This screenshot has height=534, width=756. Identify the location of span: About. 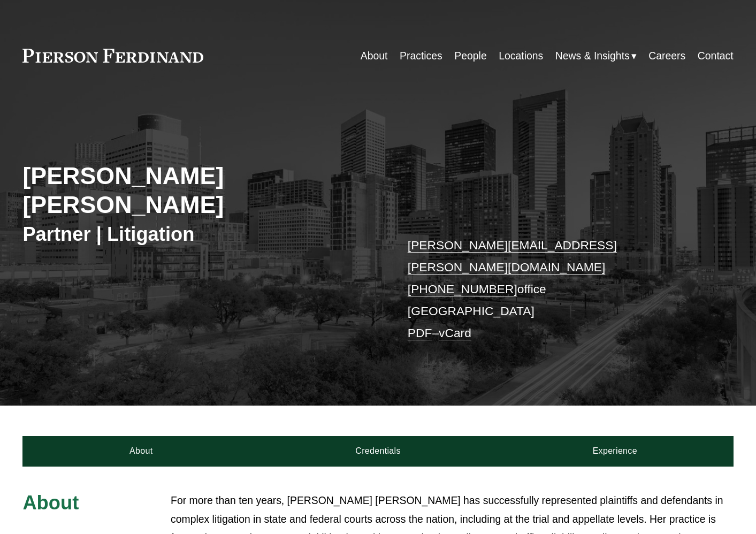
(50, 502).